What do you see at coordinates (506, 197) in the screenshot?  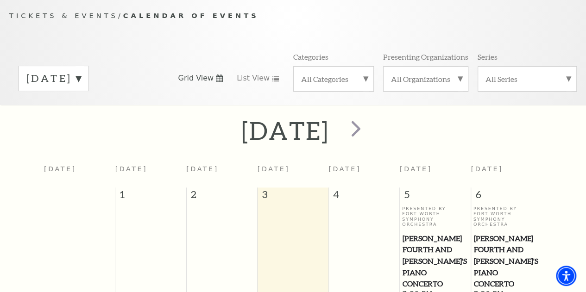 I see `span: 6` at bounding box center [506, 197].